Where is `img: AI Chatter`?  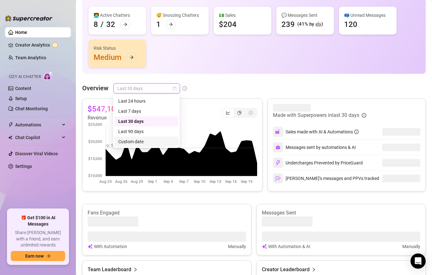
img: AI Chatter is located at coordinates (48, 76).